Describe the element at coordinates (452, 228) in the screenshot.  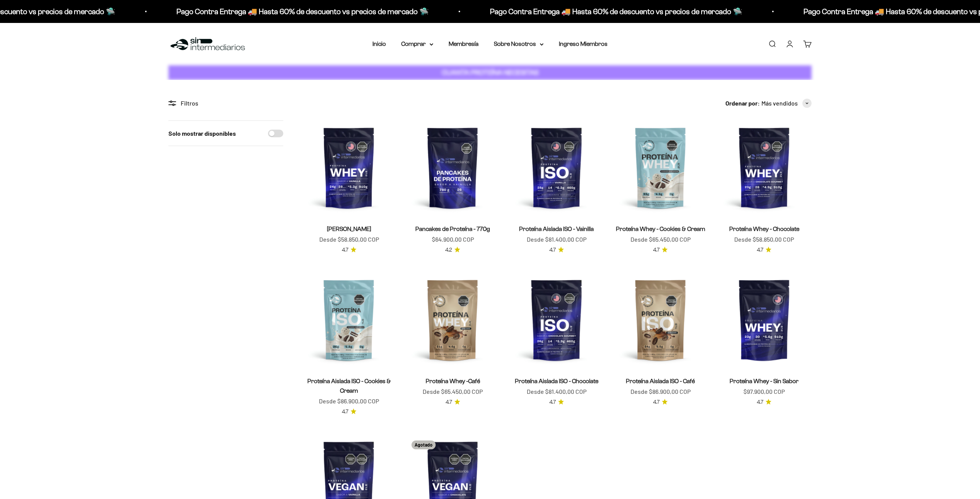
I see `a: Pancakes de Proteína - 770g` at that location.